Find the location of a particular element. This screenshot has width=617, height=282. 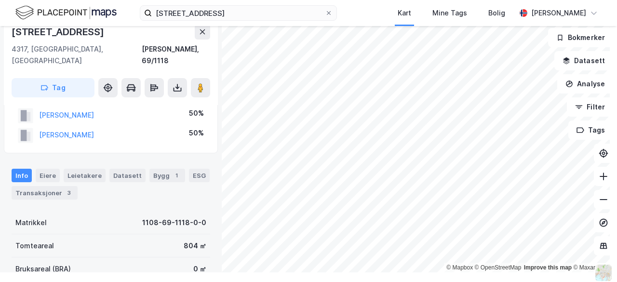

div: 1108-69-1118-0-0 is located at coordinates (174, 223).